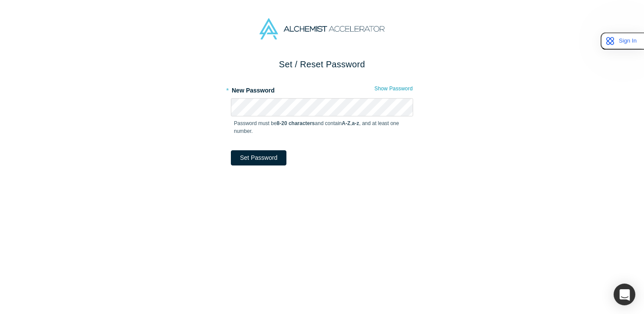  I want to click on h2: Set / Reset Password, so click(322, 64).